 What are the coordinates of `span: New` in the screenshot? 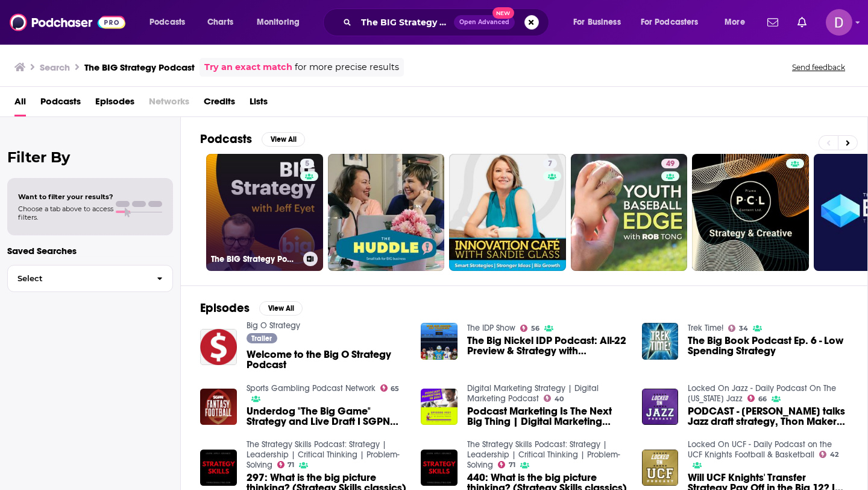 It's located at (503, 12).